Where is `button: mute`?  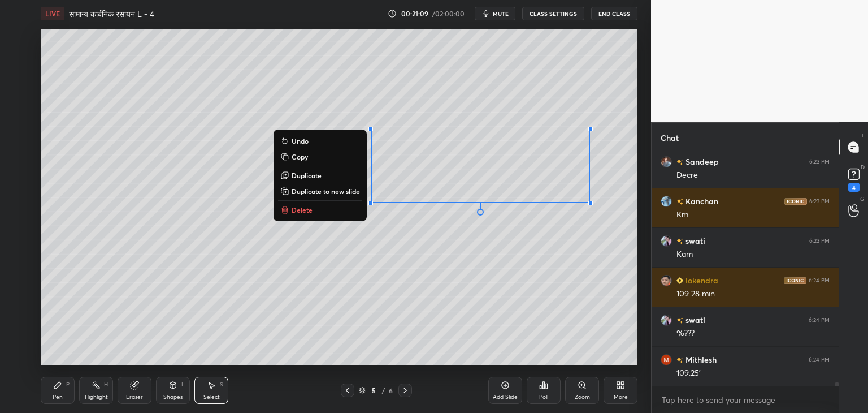
button: mute is located at coordinates (495, 14).